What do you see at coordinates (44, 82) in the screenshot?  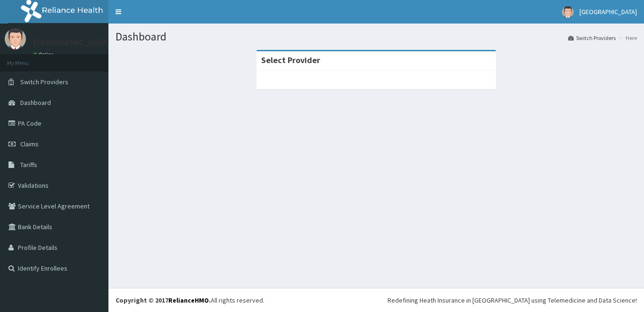 I see `span: Switch Providers` at bounding box center [44, 82].